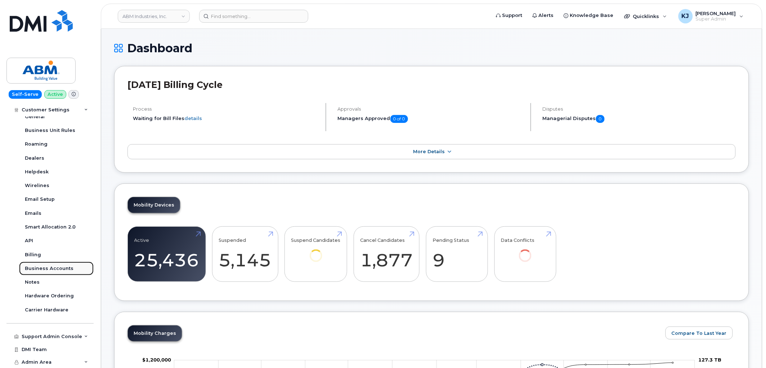 Image resolution: width=766 pixels, height=368 pixels. What do you see at coordinates (193, 118) in the screenshot?
I see `a: details` at bounding box center [193, 118].